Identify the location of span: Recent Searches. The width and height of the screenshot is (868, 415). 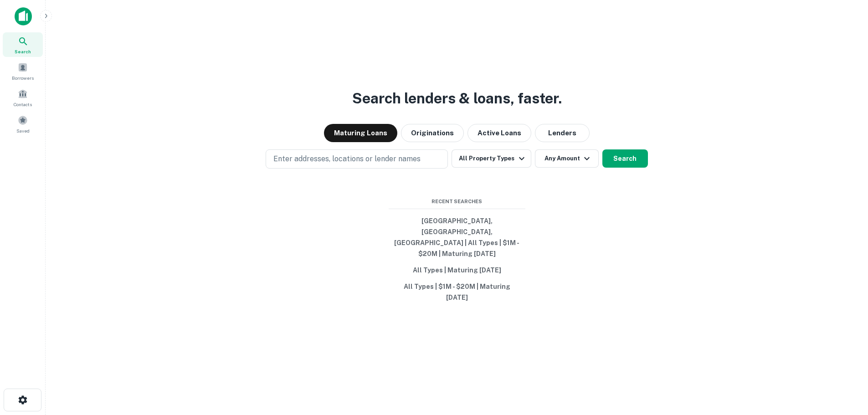
(457, 202).